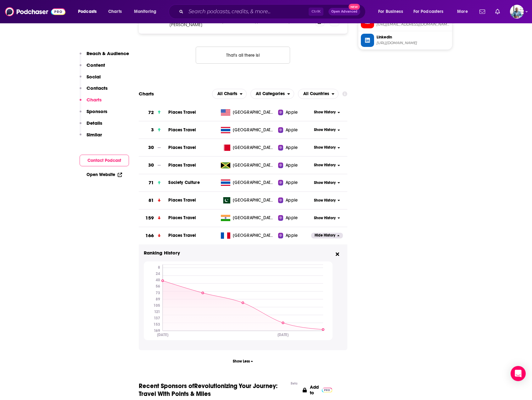 The width and height of the screenshot is (532, 400). What do you see at coordinates (151, 165) in the screenshot?
I see `h3: 30` at bounding box center [151, 165].